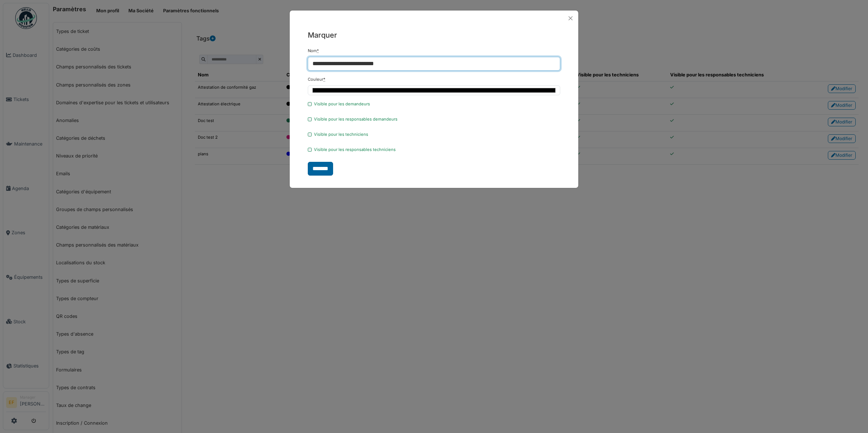 The width and height of the screenshot is (868, 433). Describe the element at coordinates (356, 119) in the screenshot. I see `label: Visible pour les responsables demandeurs` at that location.